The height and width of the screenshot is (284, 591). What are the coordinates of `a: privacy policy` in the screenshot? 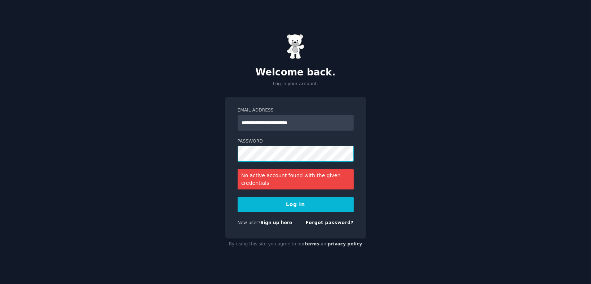 It's located at (345, 244).